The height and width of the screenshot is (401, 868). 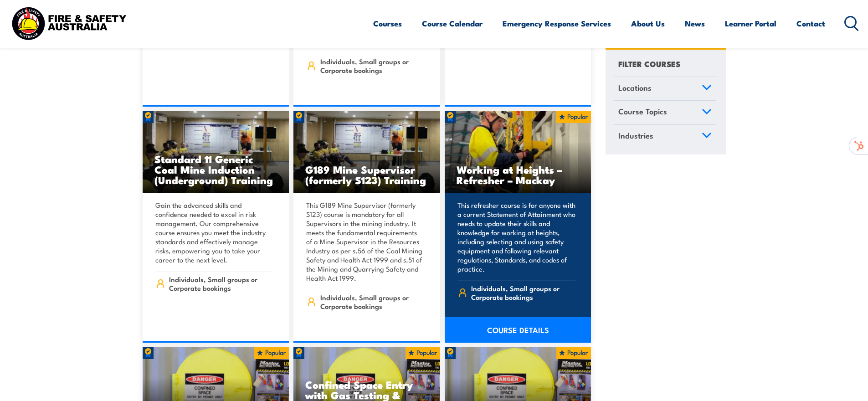 I want to click on a: Locations, so click(x=665, y=89).